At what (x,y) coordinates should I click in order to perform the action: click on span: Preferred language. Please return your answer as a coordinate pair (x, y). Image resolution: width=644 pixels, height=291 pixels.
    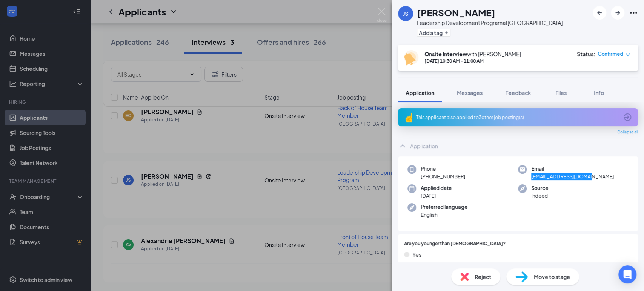
    Looking at the image, I should click on (444, 207).